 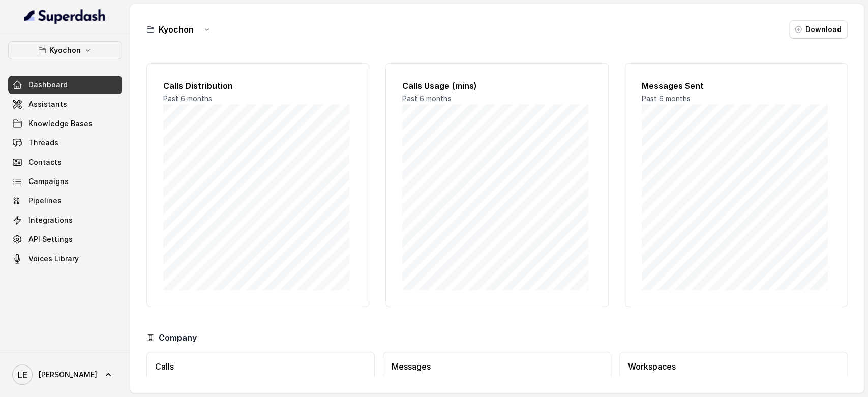 I want to click on span: Dashboard, so click(x=48, y=85).